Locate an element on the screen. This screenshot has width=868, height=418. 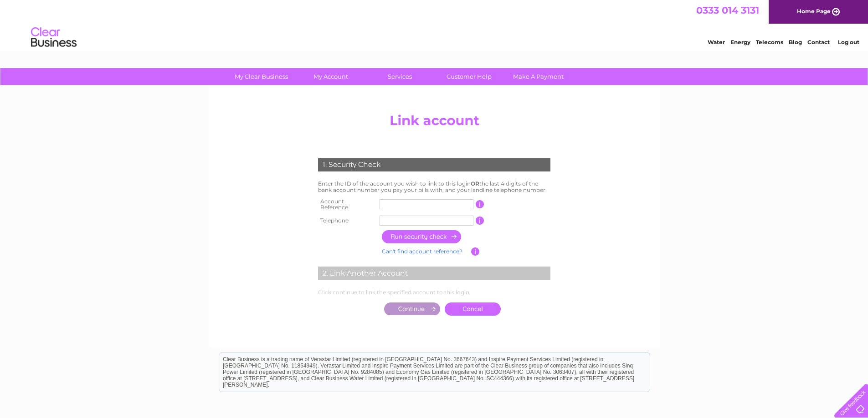
td: Enter the ID of the account you wish to link to this login the last 4 digits of the bank account ... is located at coordinates (434, 187).